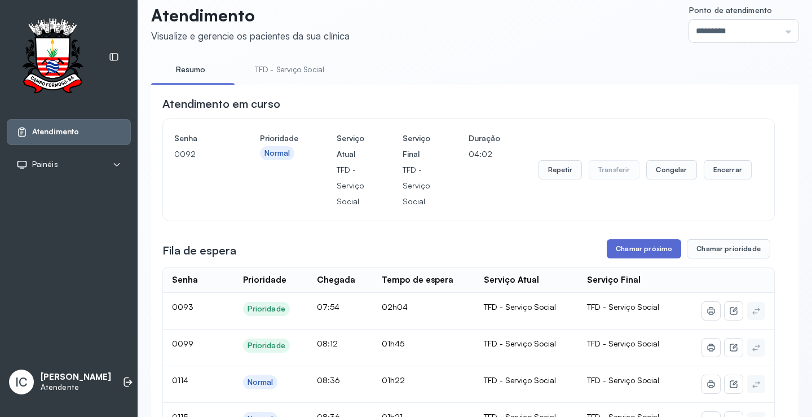 The image size is (812, 417). What do you see at coordinates (198, 154) in the screenshot?
I see `p: 0092` at bounding box center [198, 154].